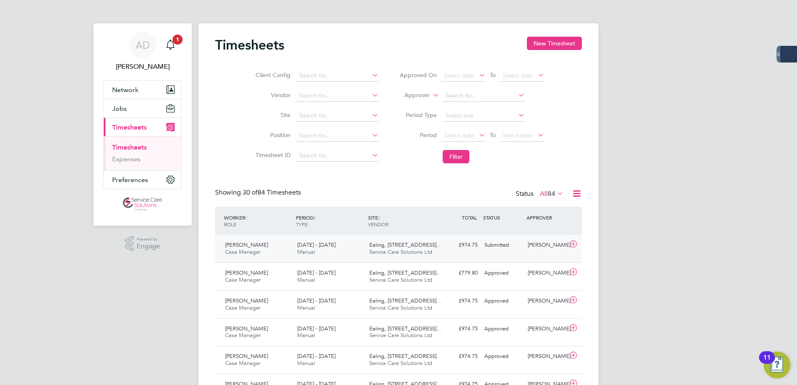 This screenshot has width=797, height=385. What do you see at coordinates (272, 135) in the screenshot?
I see `label: Position` at bounding box center [272, 135].